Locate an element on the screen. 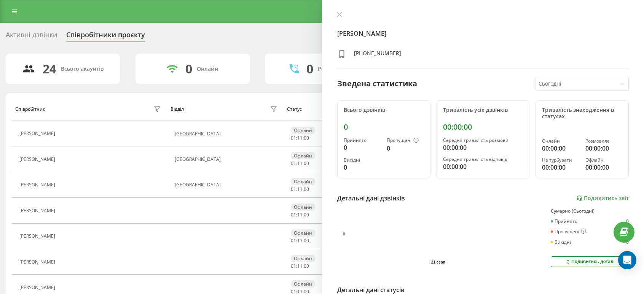  div: Відділ is located at coordinates (177, 109).